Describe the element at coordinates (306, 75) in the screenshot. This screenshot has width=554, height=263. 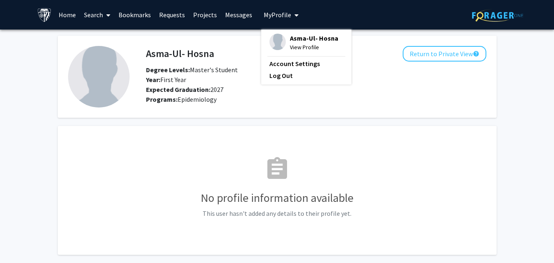
I see `a: Log Out` at that location.